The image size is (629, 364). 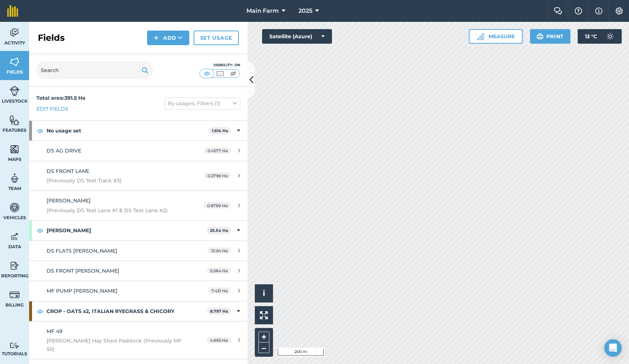 I want to click on div: Visibility: On, so click(x=220, y=65).